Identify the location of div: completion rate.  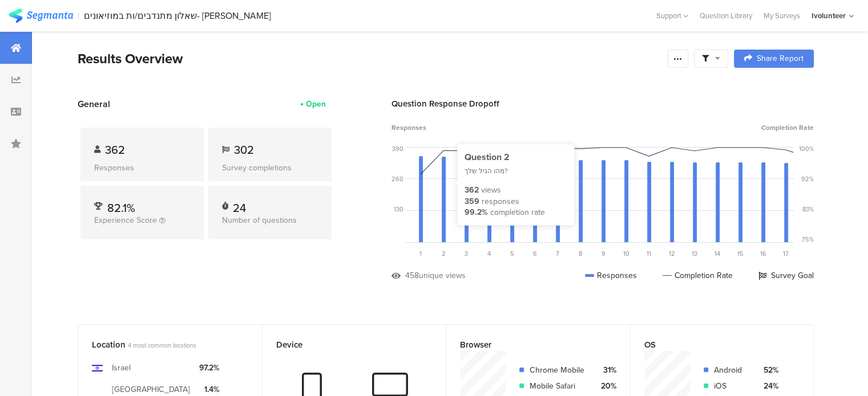
(518, 213).